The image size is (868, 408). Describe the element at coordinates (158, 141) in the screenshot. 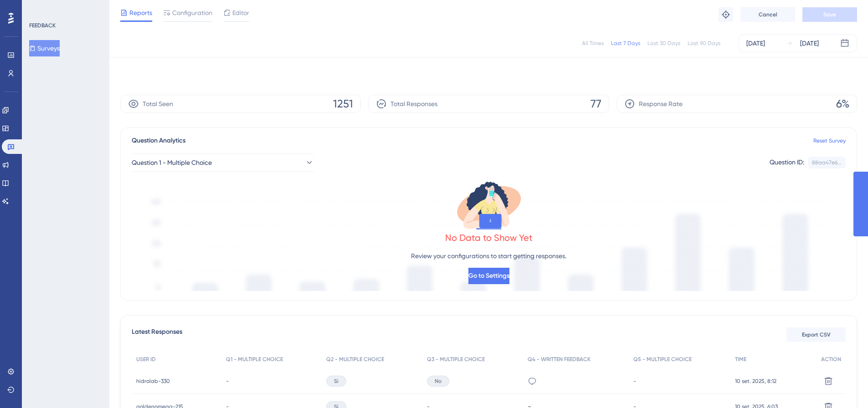

I see `span: Question Analytics` at that location.